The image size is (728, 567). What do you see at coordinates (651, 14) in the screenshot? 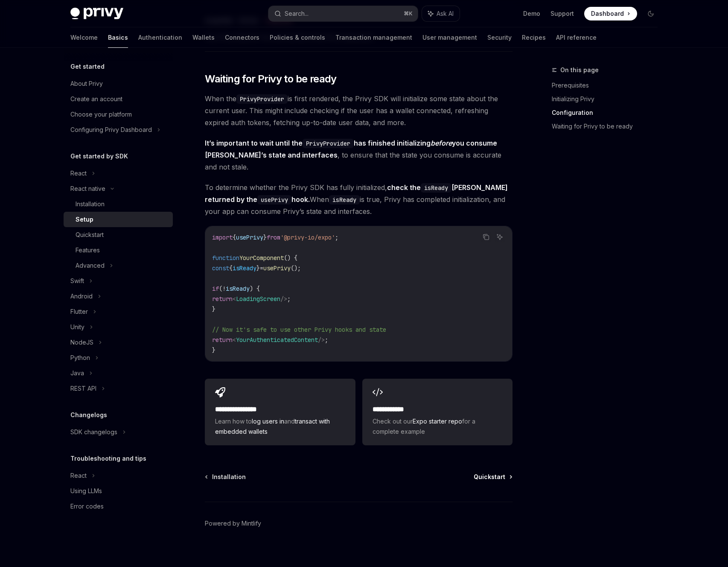
I see `button: Toggle dark mode` at bounding box center [651, 14].